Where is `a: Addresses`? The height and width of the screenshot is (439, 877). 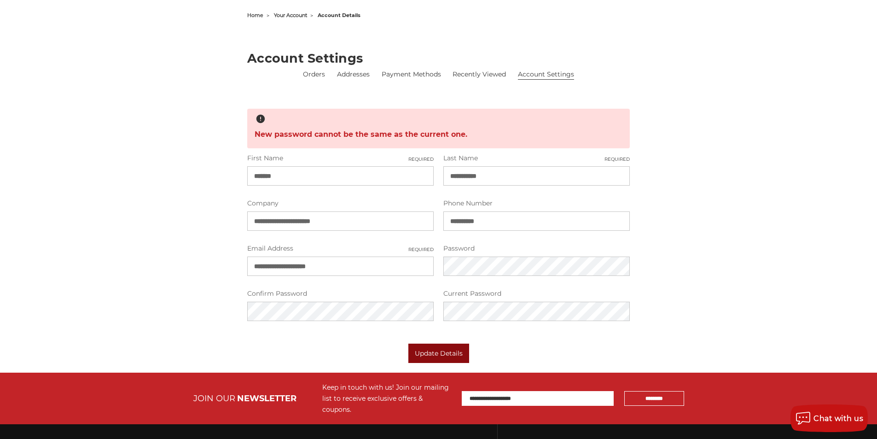
a: Addresses is located at coordinates (353, 74).